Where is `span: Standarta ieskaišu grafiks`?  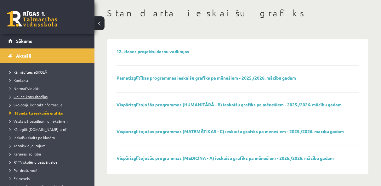
span: Standarta ieskaišu grafiks is located at coordinates (36, 113).